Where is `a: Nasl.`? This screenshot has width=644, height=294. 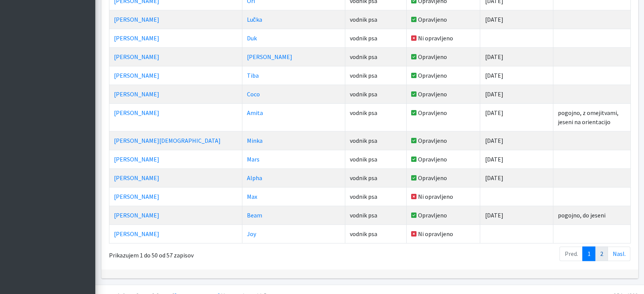 a: Nasl. is located at coordinates (619, 254).